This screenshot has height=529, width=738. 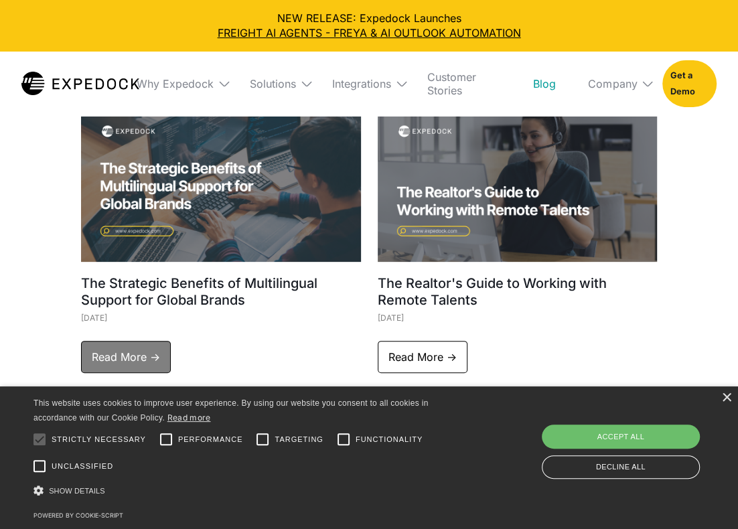 What do you see at coordinates (77, 491) in the screenshot?
I see `span: Show details` at bounding box center [77, 491].